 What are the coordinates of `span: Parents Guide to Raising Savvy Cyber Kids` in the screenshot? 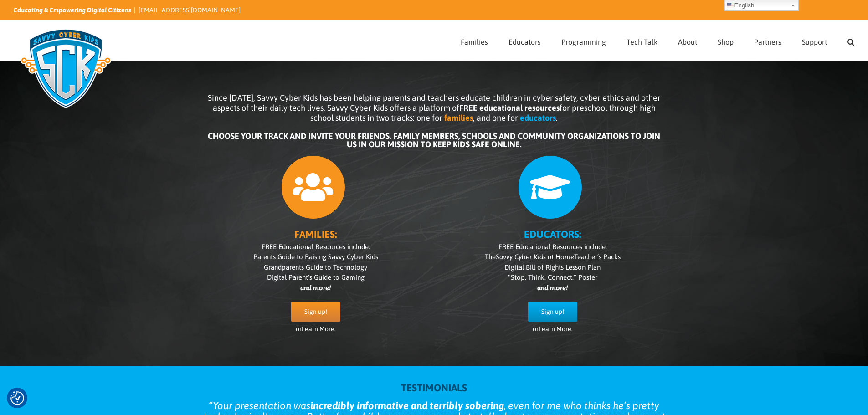 It's located at (316, 256).